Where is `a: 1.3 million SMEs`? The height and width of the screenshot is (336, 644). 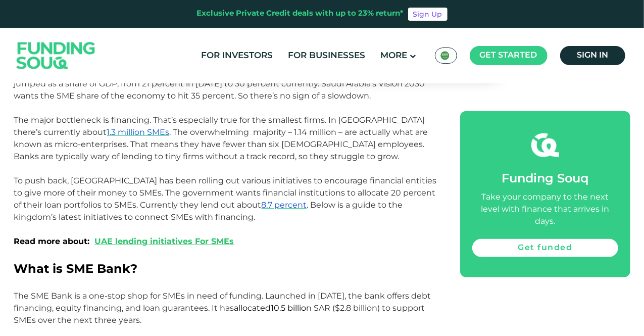 a: 1.3 million SMEs is located at coordinates (138, 132).